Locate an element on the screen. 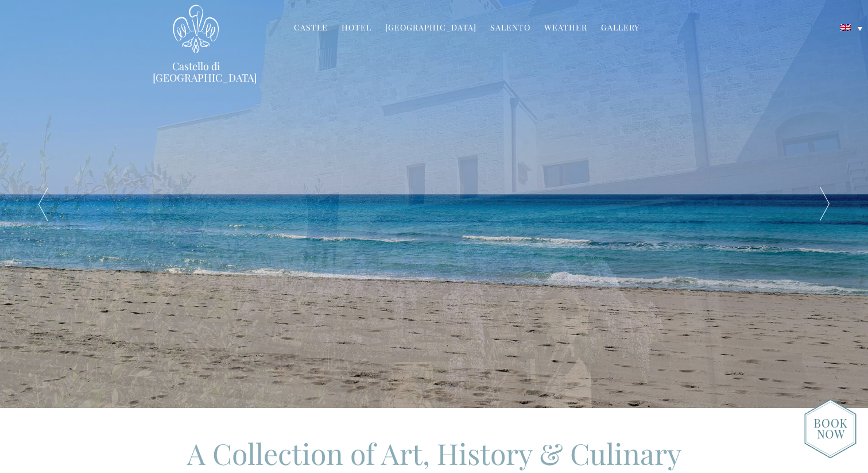 This screenshot has height=473, width=868. a: Weather is located at coordinates (566, 28).